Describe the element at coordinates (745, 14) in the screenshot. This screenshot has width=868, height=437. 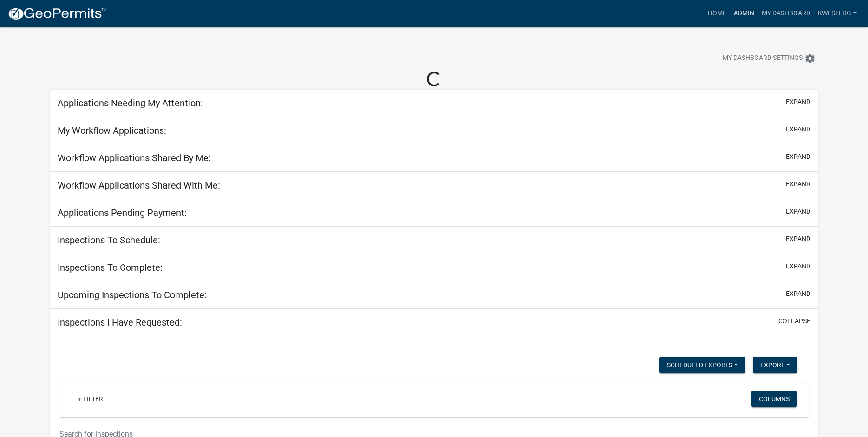
I see `a: Admin` at that location.